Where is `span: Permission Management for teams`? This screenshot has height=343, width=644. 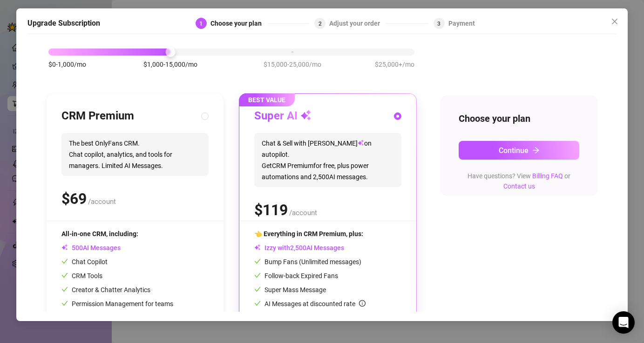 span: Permission Management for teams is located at coordinates (117, 304).